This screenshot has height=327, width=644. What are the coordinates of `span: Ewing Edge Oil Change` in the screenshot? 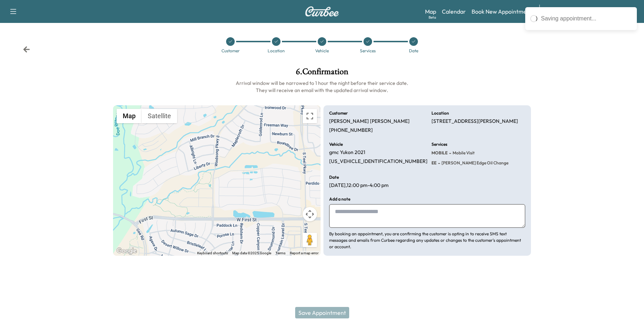 It's located at (474, 163).